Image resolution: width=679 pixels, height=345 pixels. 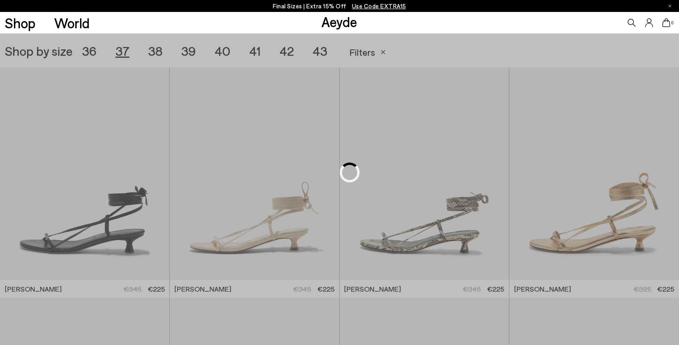 I want to click on span: Navigate to /collections/ss25-final-sizes, so click(x=379, y=6).